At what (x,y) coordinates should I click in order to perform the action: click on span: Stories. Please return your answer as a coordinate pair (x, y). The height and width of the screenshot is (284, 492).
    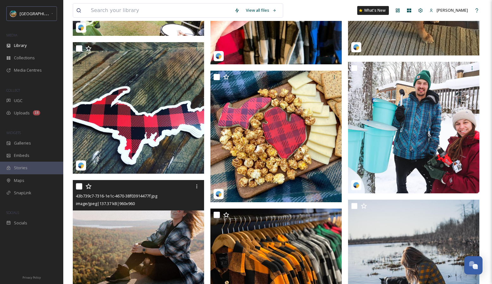
    Looking at the image, I should click on (21, 167).